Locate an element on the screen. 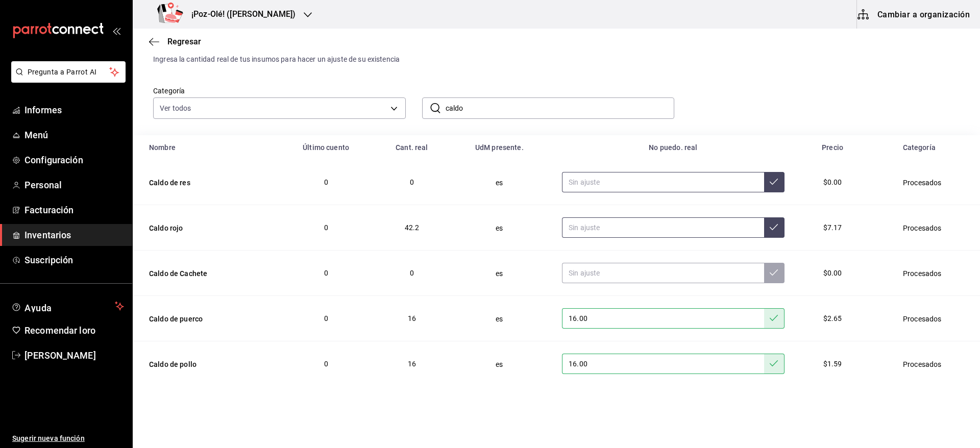 This screenshot has height=448, width=980. font: Cambiar a organización is located at coordinates (923, 14).